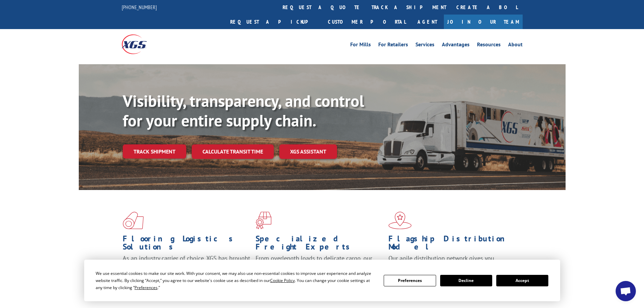 Image resolution: width=644 pixels, height=308 pixels. What do you see at coordinates (452, 244) in the screenshot?
I see `h1: Flagship Distribution Model` at bounding box center [452, 244].